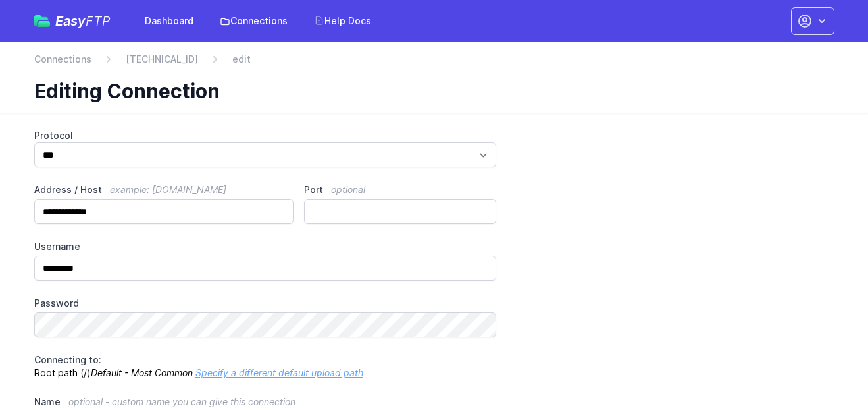 The height and width of the screenshot is (410, 868). Describe the element at coordinates (266, 136) in the screenshot. I see `label: Protocol` at that location.